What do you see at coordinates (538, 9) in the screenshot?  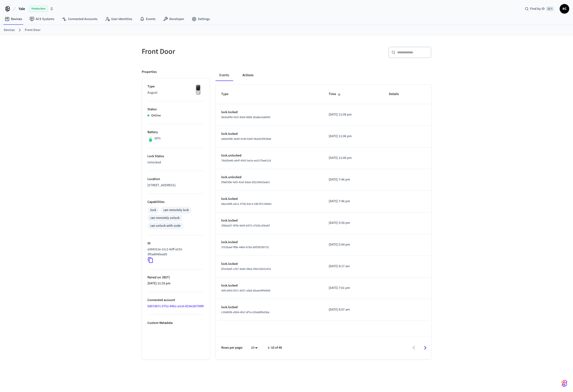 I see `span: Find by ID` at bounding box center [538, 9].